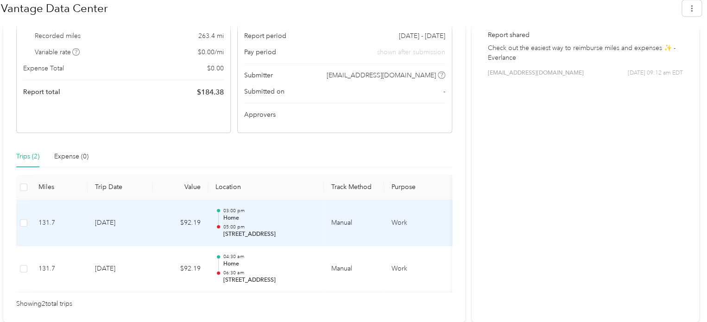 This screenshot has height=322, width=707. I want to click on th: Track Method, so click(354, 187).